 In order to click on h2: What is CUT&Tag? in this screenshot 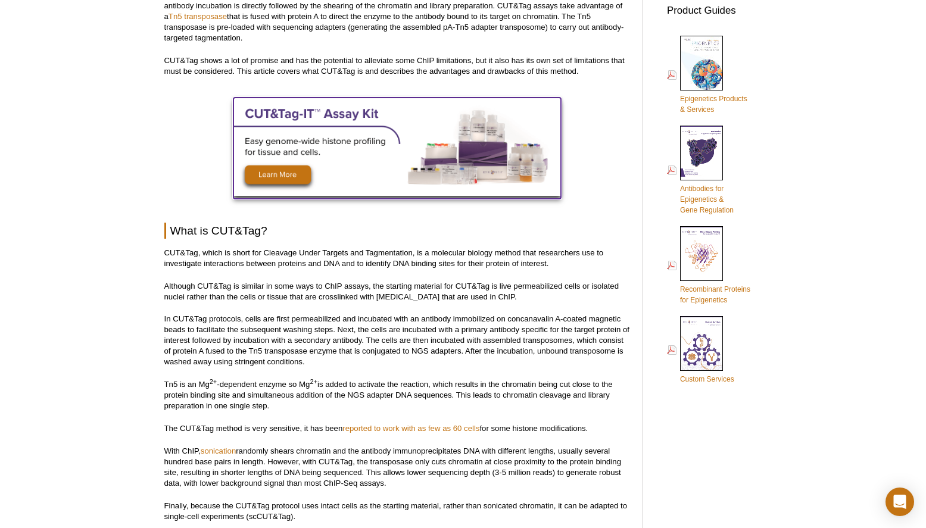, I will do `click(397, 230)`.